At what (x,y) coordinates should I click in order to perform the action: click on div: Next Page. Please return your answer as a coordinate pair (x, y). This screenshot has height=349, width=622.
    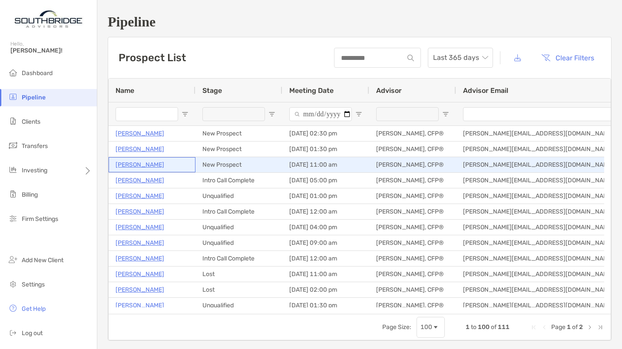
    Looking at the image, I should click on (589, 327).